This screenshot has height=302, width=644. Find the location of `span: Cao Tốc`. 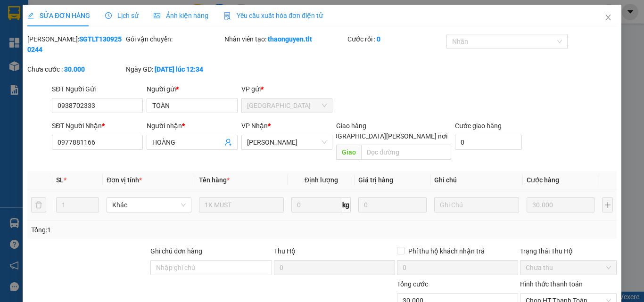

span: Cao Tốc is located at coordinates (287, 142).